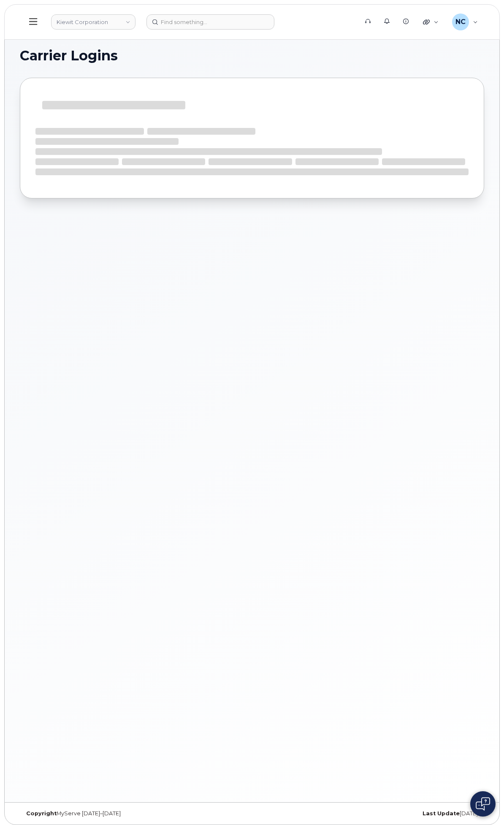 This screenshot has height=825, width=504. What do you see at coordinates (441, 813) in the screenshot?
I see `strong: Last Update` at bounding box center [441, 813].